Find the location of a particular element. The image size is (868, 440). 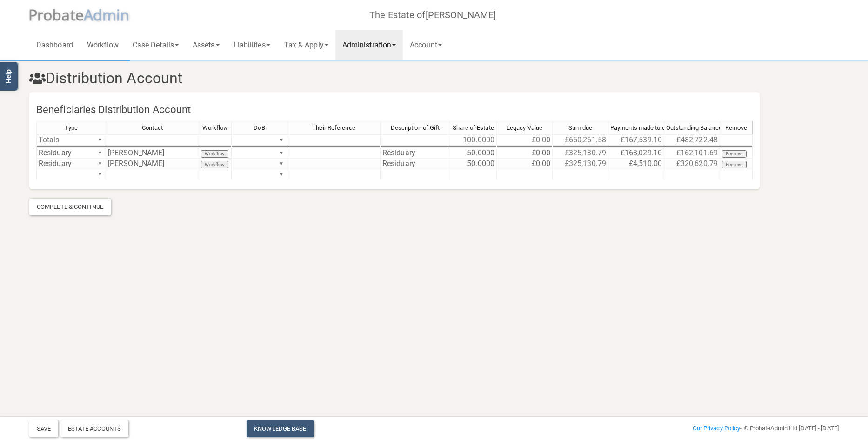

td: £167,539.10 is located at coordinates (636, 140).